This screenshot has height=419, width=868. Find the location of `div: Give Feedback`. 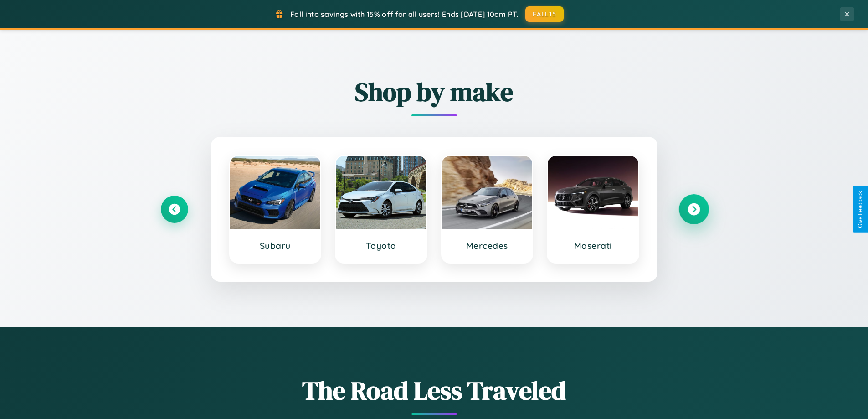

div: Give Feedback is located at coordinates (861, 209).